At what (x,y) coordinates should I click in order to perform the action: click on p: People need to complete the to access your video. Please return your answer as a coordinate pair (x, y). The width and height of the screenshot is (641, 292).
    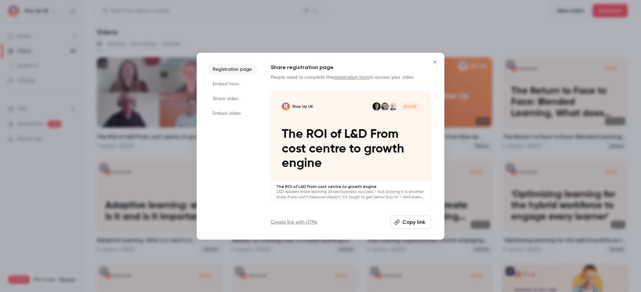
    Looking at the image, I should click on (351, 77).